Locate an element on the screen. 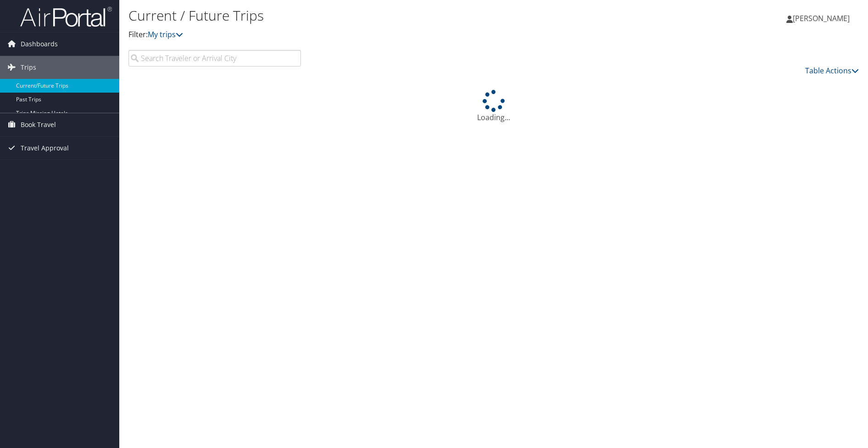  a: Table Actions is located at coordinates (832, 71).